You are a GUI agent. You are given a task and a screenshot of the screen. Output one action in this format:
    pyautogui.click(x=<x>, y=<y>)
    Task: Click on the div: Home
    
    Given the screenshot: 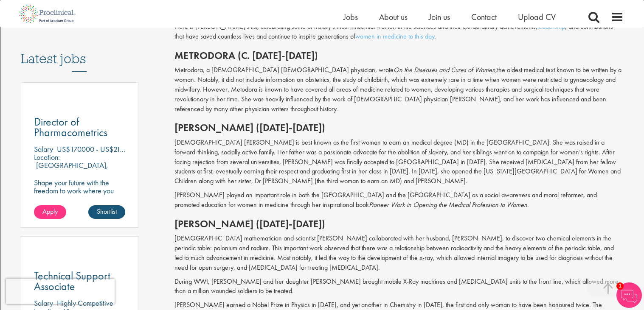 What is the action you would take?
    pyautogui.click(x=90, y=7)
    